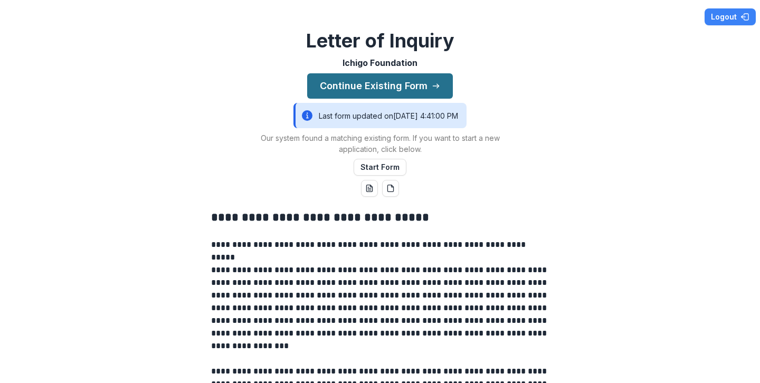  What do you see at coordinates (380, 63) in the screenshot?
I see `p: Ichigo Foundation` at bounding box center [380, 63].